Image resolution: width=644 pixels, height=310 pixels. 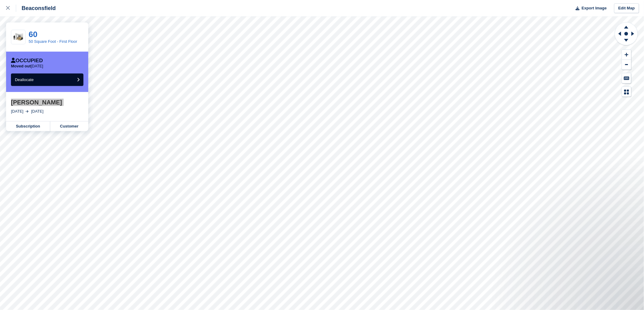 I want to click on a: Customer, so click(x=69, y=126).